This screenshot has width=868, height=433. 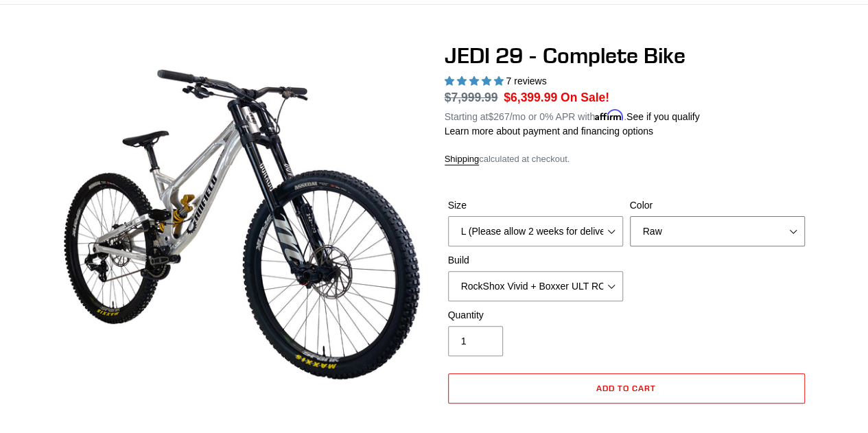 I want to click on label: Quantity, so click(x=535, y=315).